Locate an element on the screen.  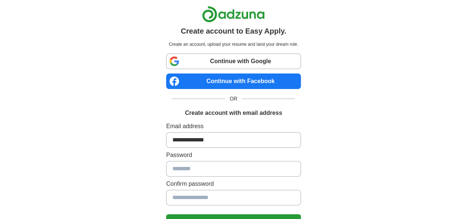
label: Password is located at coordinates (233, 155).